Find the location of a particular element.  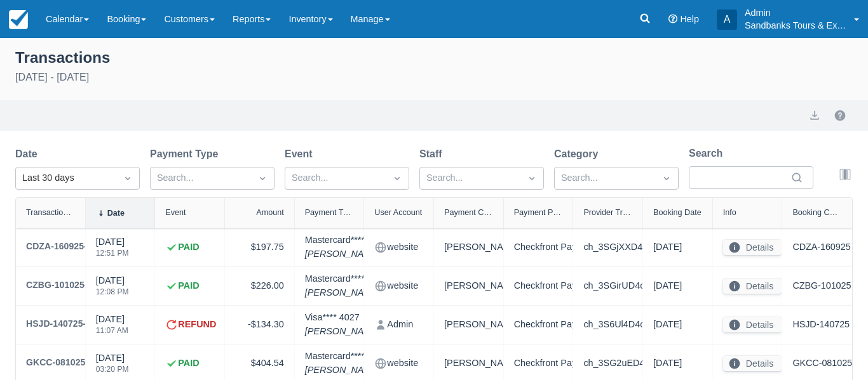

div: CZBG-101025-1 is located at coordinates (59, 285).